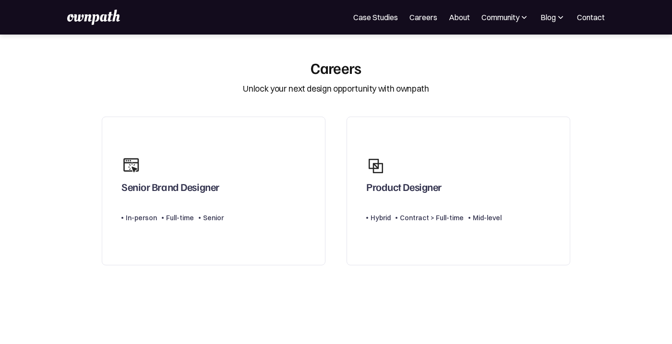  Describe the element at coordinates (336, 68) in the screenshot. I see `div: Careers` at that location.